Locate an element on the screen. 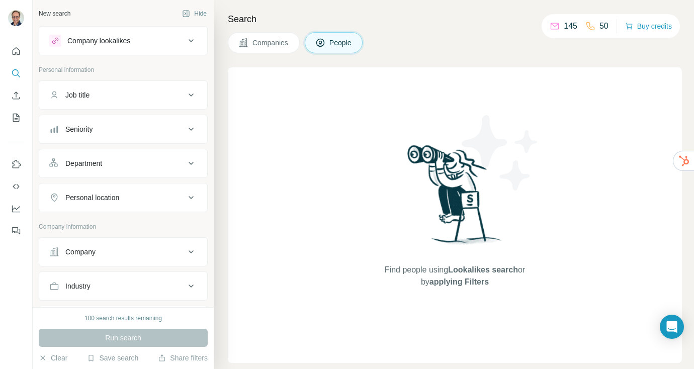  div: Job title is located at coordinates (77, 95).